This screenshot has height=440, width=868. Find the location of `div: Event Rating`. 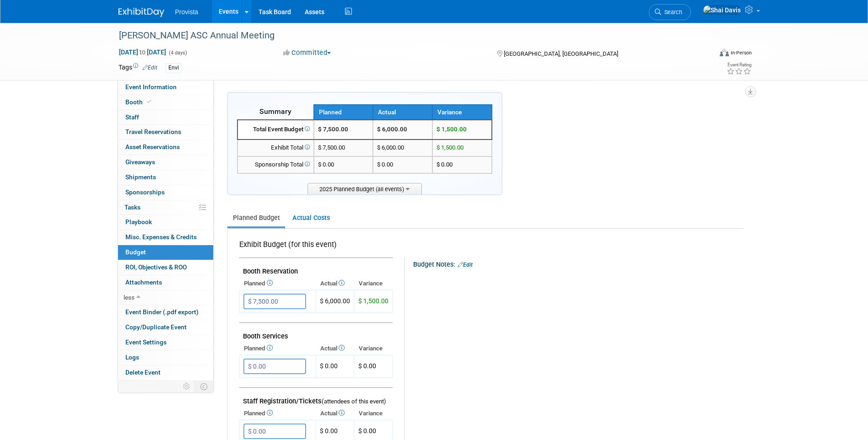

div: Event Rating is located at coordinates (739, 65).